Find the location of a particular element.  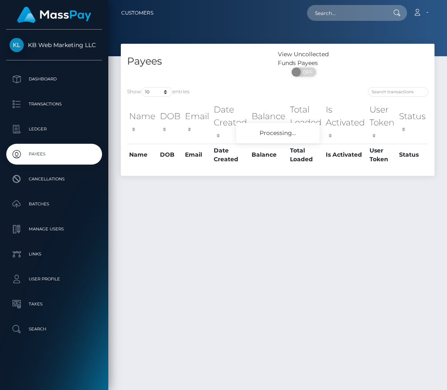

div: View Uncollected Funds Payees is located at coordinates (304, 59).